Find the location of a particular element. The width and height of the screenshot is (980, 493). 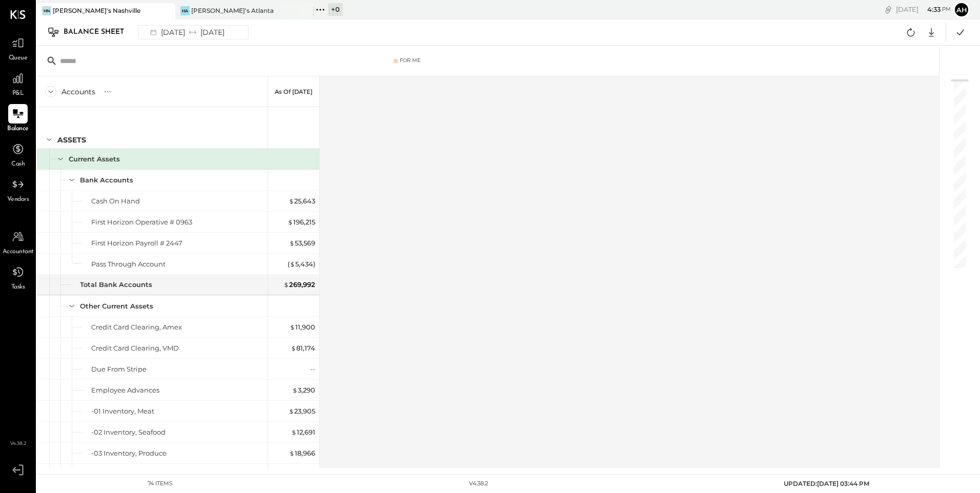

a: Queue is located at coordinates (18, 48).